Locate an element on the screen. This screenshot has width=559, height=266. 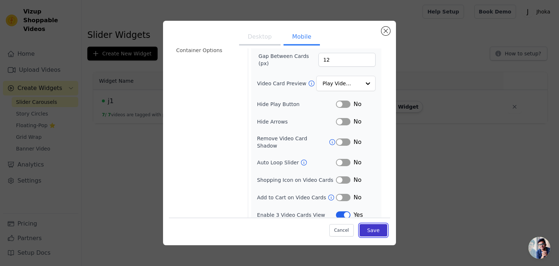
label: Hide Play Button is located at coordinates (296, 104).